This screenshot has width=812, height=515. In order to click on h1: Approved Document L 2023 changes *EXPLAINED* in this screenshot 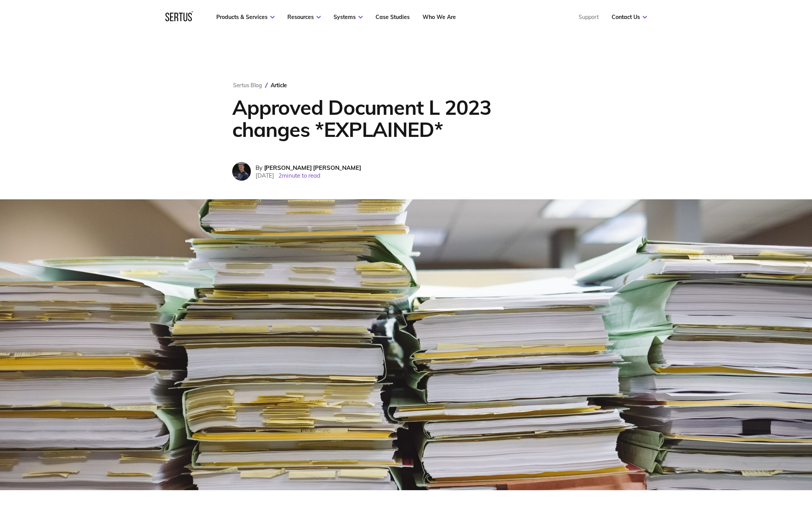, I will do `click(381, 118)`.